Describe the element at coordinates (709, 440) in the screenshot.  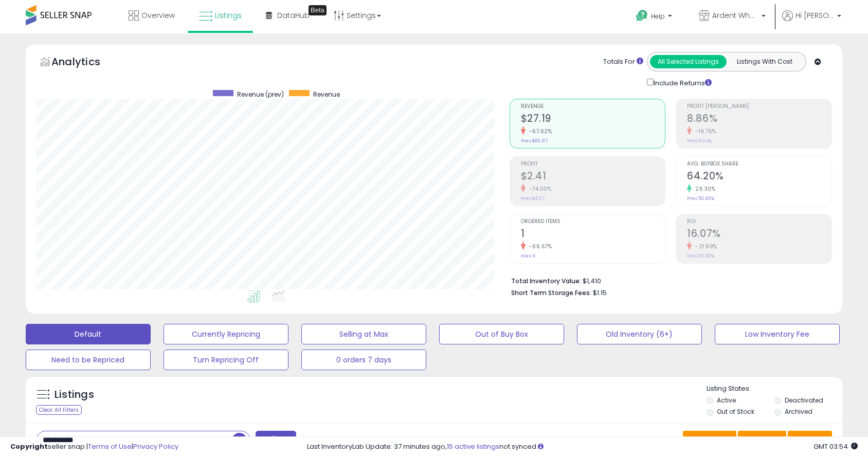
I see `button: Save View` at that location.